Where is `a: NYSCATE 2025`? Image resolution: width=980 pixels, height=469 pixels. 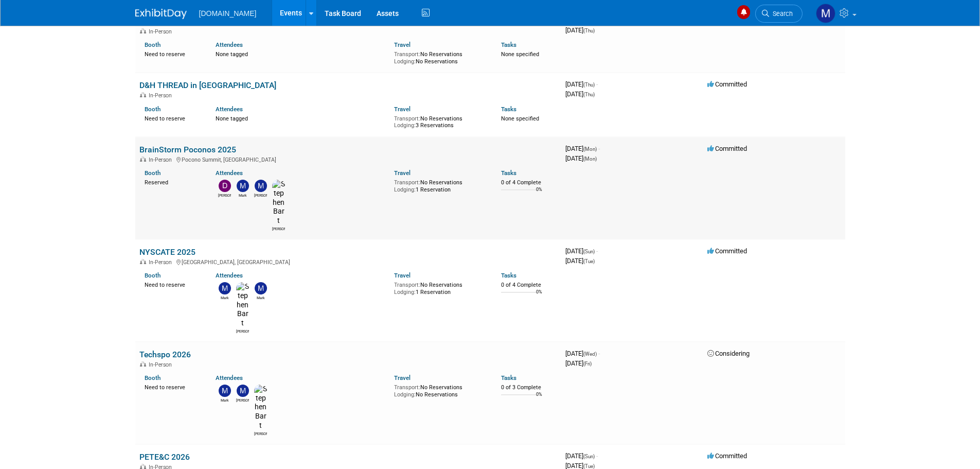
a: NYSCATE 2025 is located at coordinates (167, 251).